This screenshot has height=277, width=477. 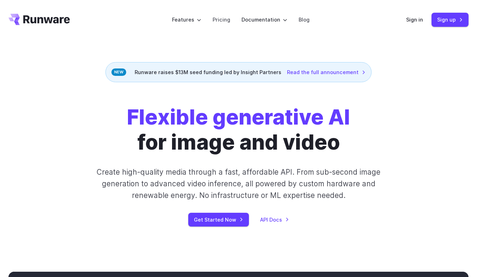 I want to click on a: Sign in, so click(x=415, y=19).